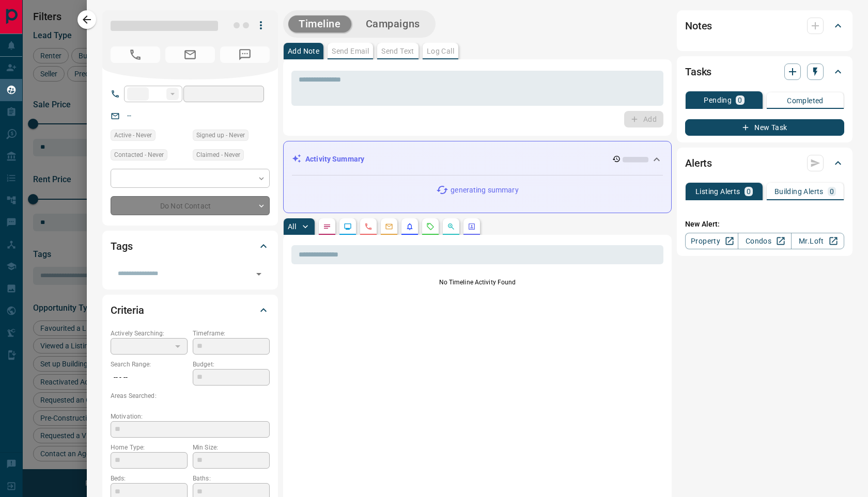 This screenshot has height=497, width=868. Describe the element at coordinates (765, 72) in the screenshot. I see `div: Tasks` at that location.